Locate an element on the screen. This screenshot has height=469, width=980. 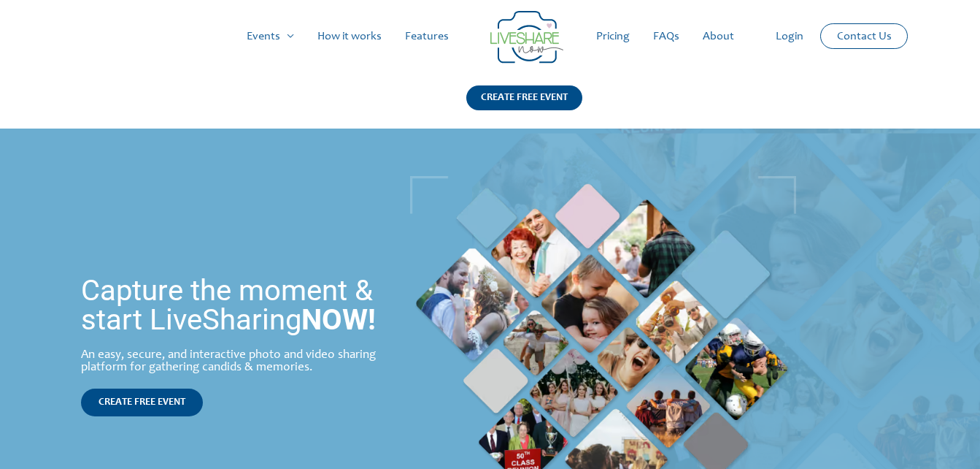
a: Login is located at coordinates (790, 37).